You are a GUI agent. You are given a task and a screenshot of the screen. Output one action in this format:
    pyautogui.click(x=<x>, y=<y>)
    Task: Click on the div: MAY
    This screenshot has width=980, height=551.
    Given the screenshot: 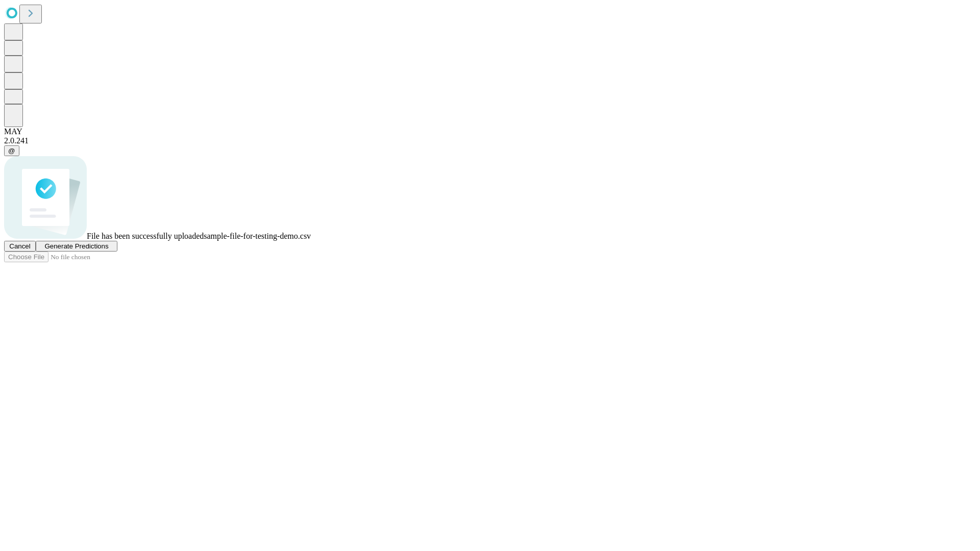 What is the action you would take?
    pyautogui.click(x=490, y=131)
    